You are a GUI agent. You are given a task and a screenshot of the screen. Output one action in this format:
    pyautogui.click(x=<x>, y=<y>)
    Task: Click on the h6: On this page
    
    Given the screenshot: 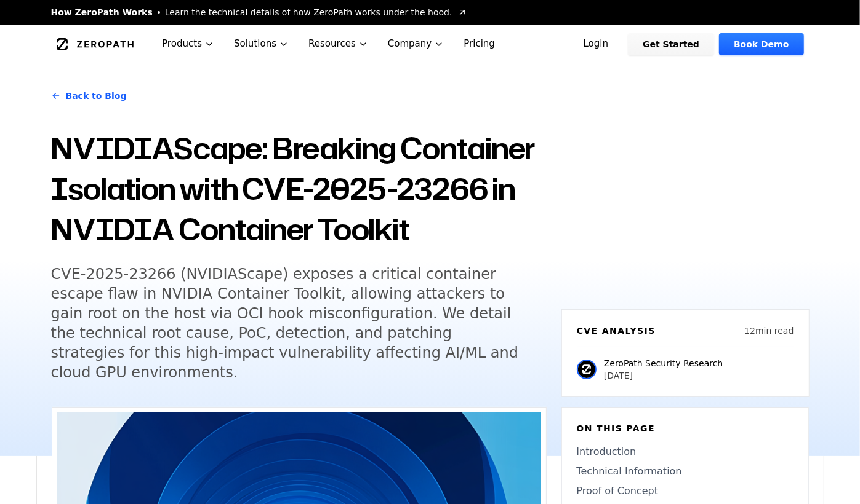 What is the action you would take?
    pyautogui.click(x=685, y=429)
    